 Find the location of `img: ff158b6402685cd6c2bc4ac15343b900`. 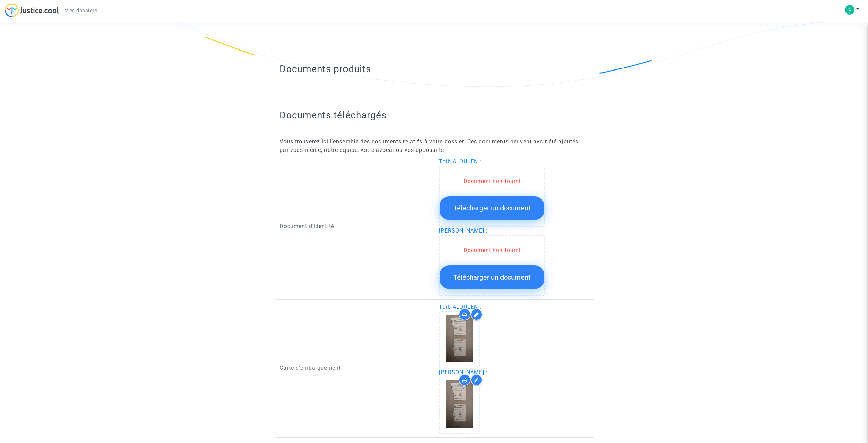

img: ff158b6402685cd6c2bc4ac15343b900 is located at coordinates (849, 10).